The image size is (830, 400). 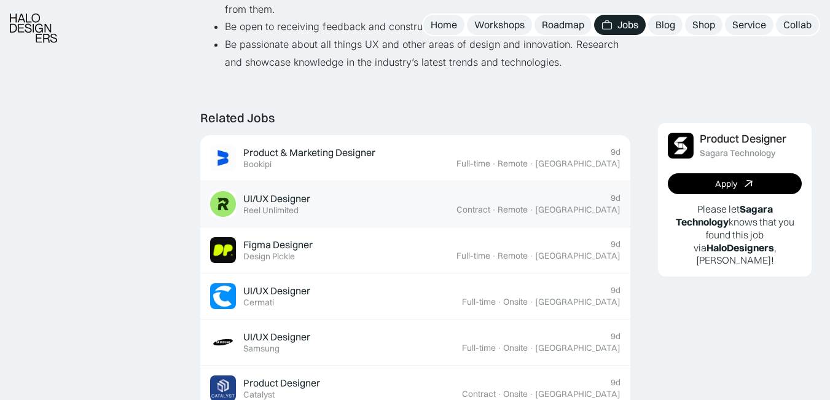 What do you see at coordinates (259, 395) in the screenshot?
I see `div: Catalyst` at bounding box center [259, 395].